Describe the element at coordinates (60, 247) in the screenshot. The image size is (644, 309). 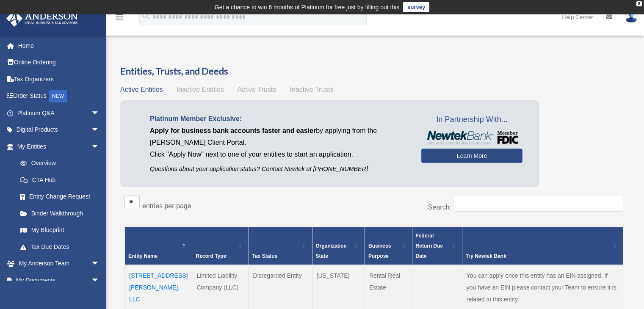
I see `a: Tax Due Dates` at that location.